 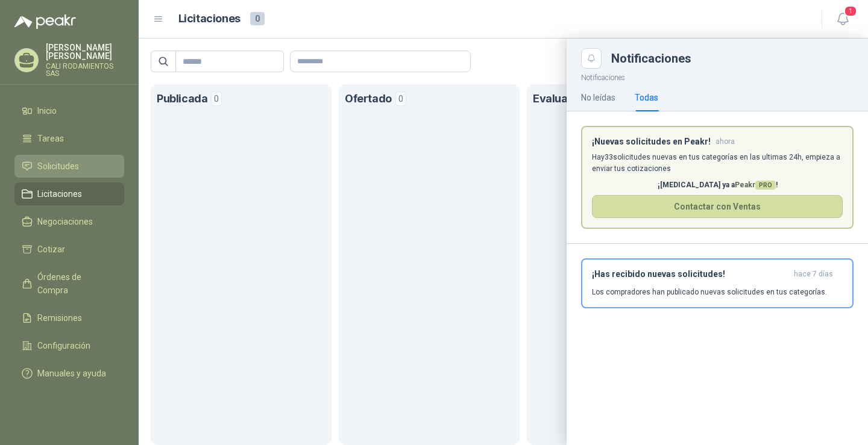 What do you see at coordinates (64, 346) in the screenshot?
I see `span: Configuración` at bounding box center [64, 346].